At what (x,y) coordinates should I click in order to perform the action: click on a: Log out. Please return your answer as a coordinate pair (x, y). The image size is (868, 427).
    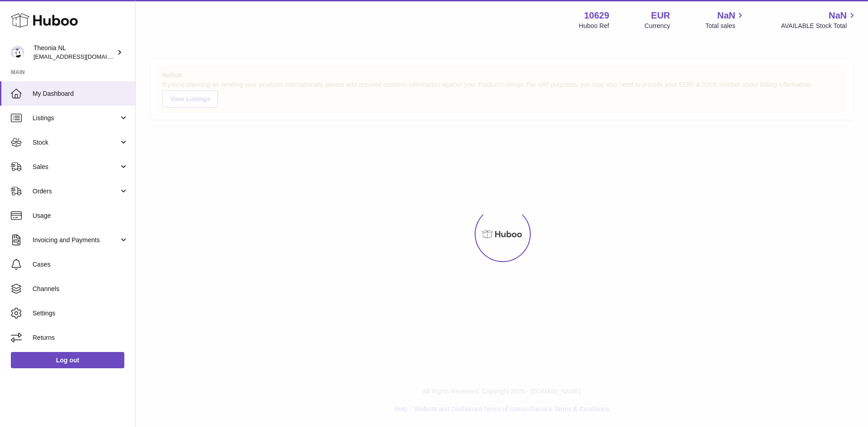
    Looking at the image, I should click on (67, 360).